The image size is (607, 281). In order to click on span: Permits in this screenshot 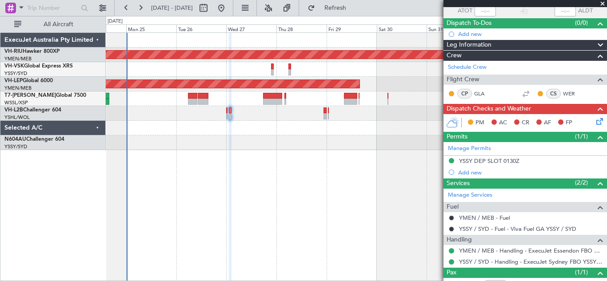, I will do `click(457, 137)`.